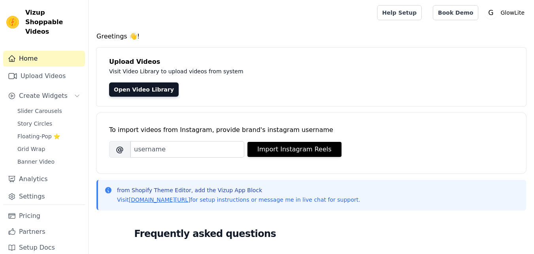 The image size is (534, 254). Describe the element at coordinates (400, 13) in the screenshot. I see `a: Help Setup` at that location.